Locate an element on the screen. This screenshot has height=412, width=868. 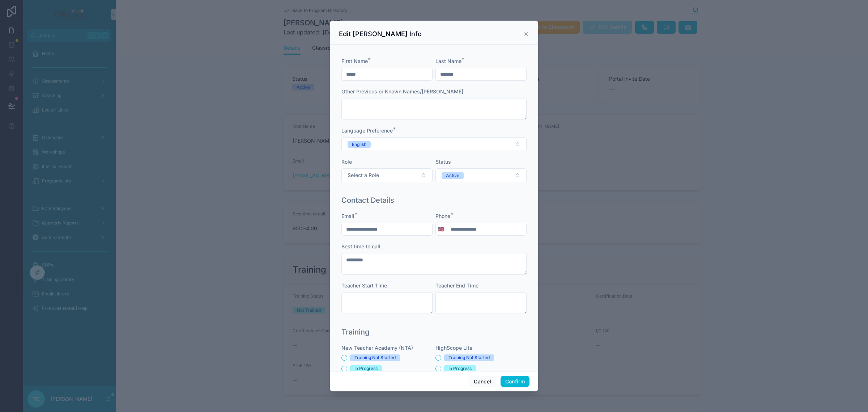
span: Last Name is located at coordinates (449, 61).